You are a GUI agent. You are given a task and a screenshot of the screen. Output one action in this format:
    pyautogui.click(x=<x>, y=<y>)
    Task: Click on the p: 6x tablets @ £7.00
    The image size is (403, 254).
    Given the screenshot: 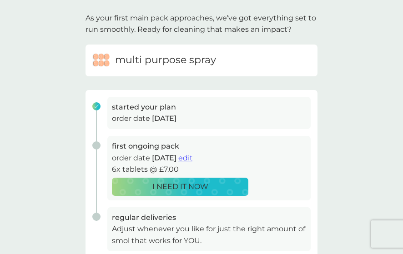 What is the action you would take?
    pyautogui.click(x=209, y=170)
    